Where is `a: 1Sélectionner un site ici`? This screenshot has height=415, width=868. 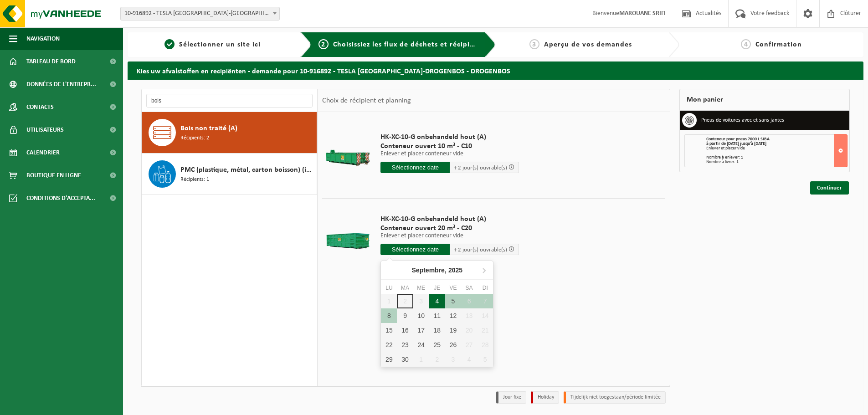
a: 1Sélectionner un site ici is located at coordinates (213, 44).